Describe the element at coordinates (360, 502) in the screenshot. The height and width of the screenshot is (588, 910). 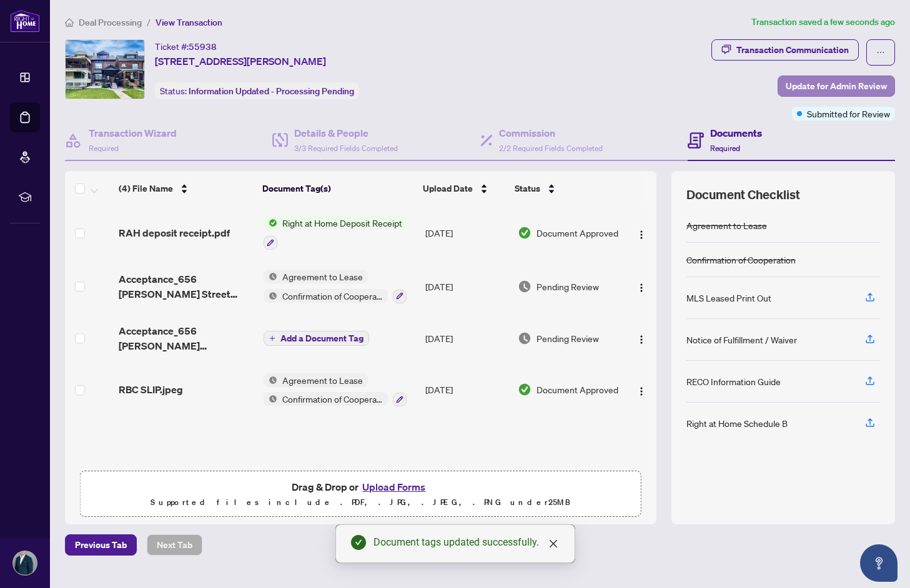
I see `p: Supported files include .PDF, .JPG, .JPEG, .PNG under 25 MB` at that location.